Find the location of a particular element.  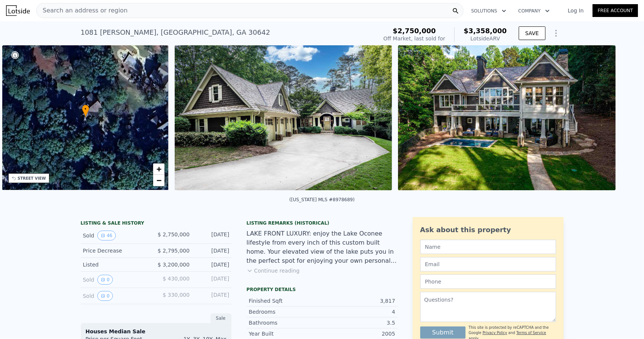

input: Email is located at coordinates (488, 264).